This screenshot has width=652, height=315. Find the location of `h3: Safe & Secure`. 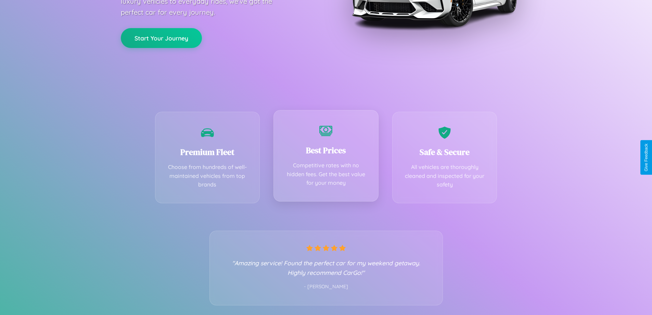

h3: Safe & Secure is located at coordinates (445, 152).